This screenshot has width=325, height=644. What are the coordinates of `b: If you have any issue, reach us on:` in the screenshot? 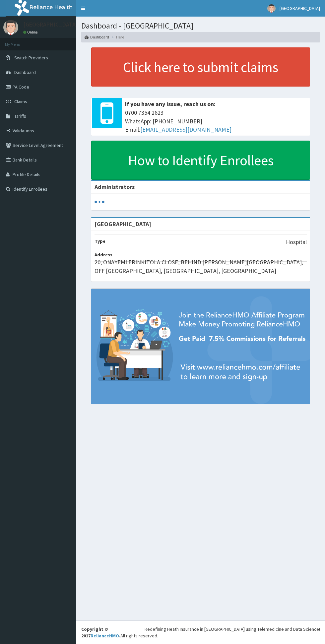 It's located at (170, 104).